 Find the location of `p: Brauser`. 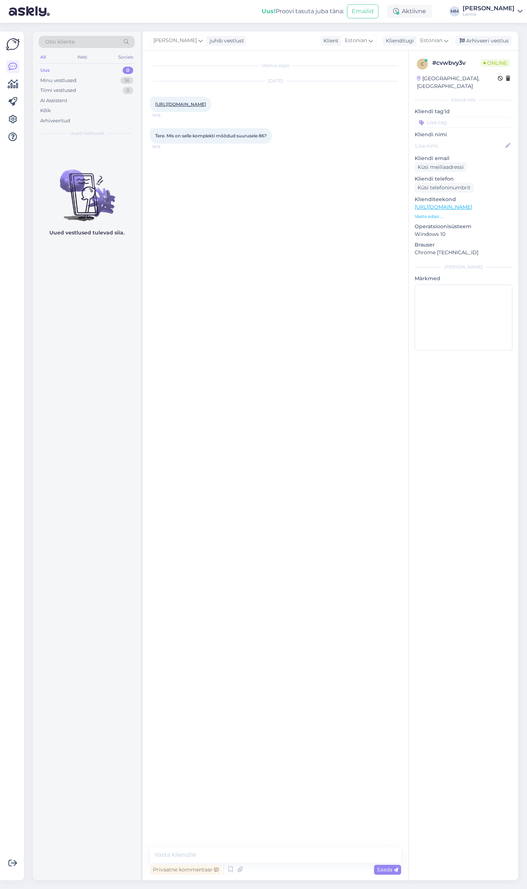

p: Brauser is located at coordinates (464, 245).